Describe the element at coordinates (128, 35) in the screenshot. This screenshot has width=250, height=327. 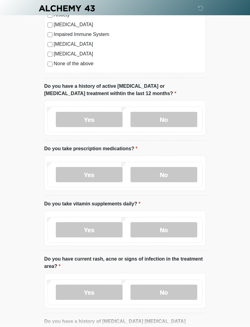
I see `label: Impaired Immune System` at that location.